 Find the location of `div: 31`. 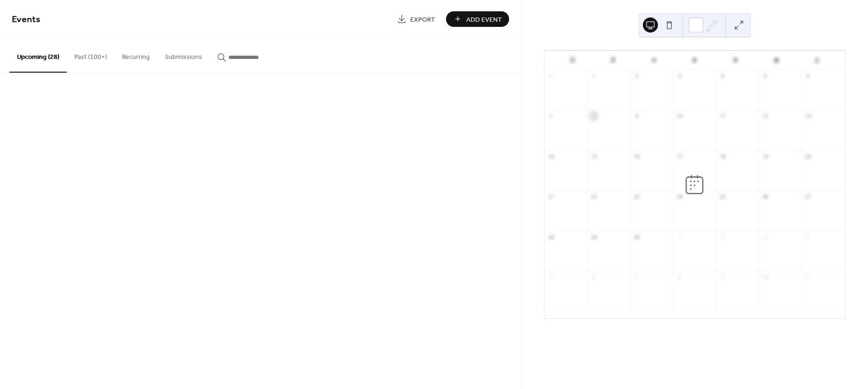

div: 31 is located at coordinates (550, 76).